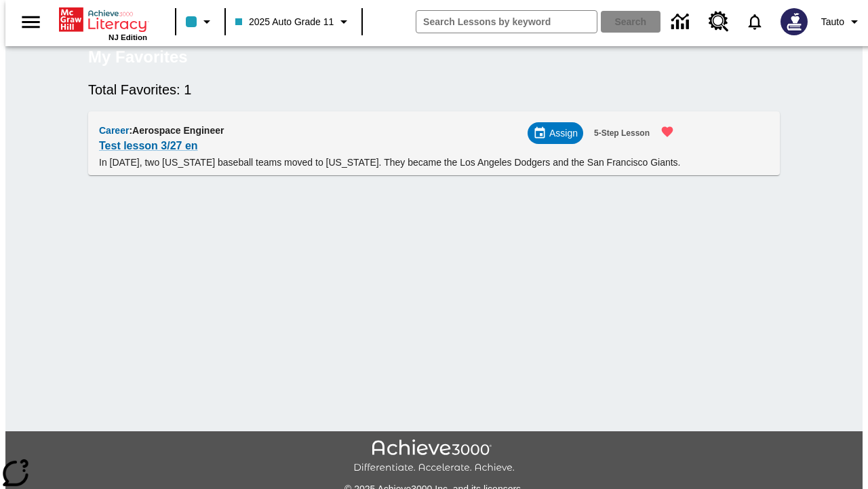 This screenshot has width=868, height=489. I want to click on h6: Test lesson 3/27 en, so click(148, 146).